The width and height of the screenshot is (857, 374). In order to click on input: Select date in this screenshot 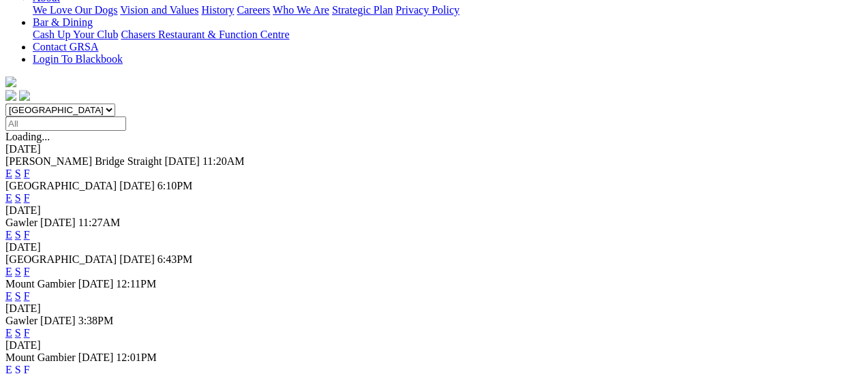, I will do `click(65, 123)`.